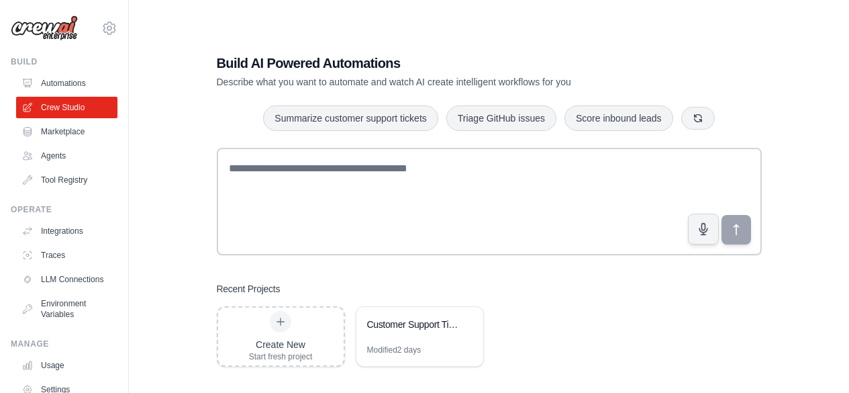  I want to click on div: Create New, so click(281, 344).